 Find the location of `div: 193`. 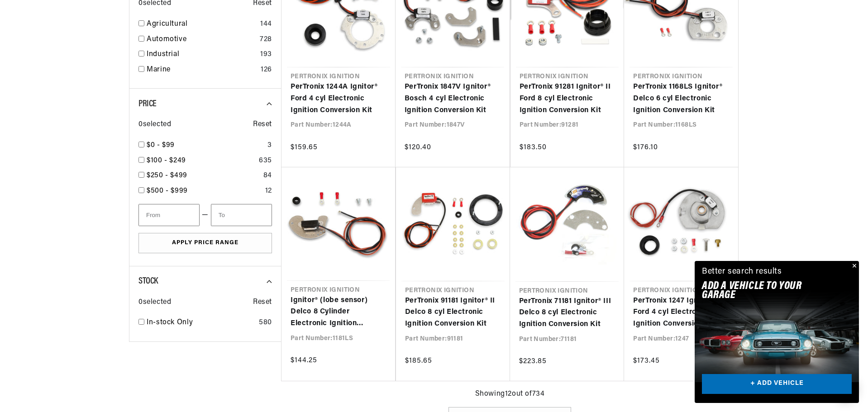

div: 193 is located at coordinates (266, 55).